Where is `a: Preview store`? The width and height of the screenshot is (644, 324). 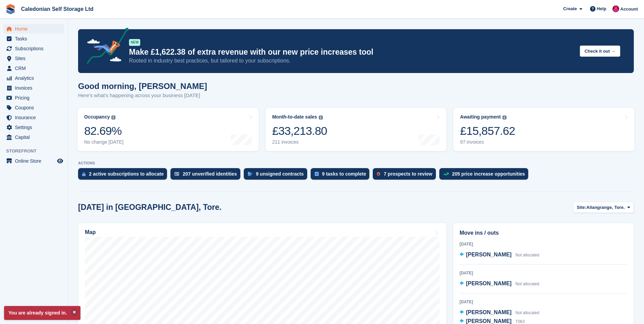 a: Preview store is located at coordinates (60, 161).